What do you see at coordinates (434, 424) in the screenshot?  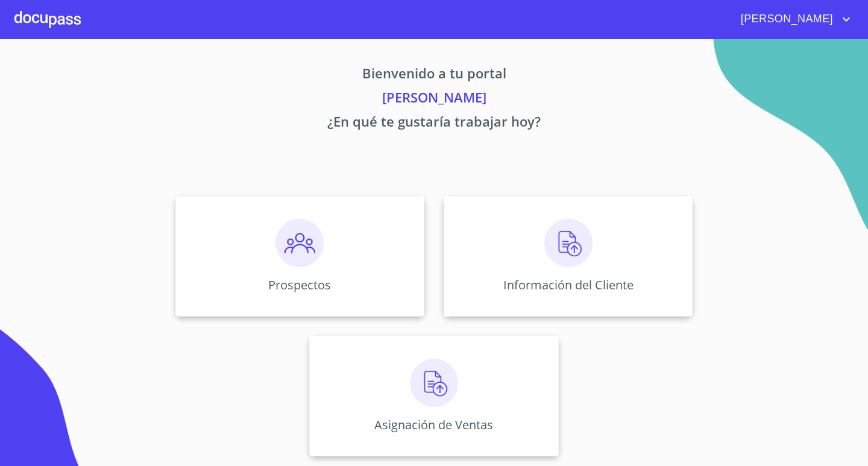 I see `p: Asignación de Ventas` at bounding box center [434, 424].